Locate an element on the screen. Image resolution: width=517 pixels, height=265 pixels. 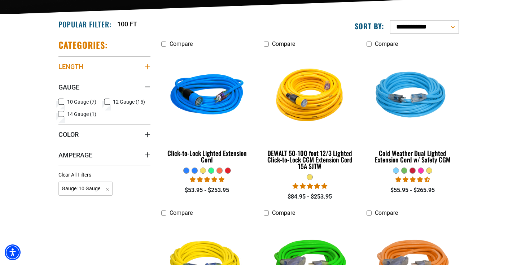
summary: Gauge is located at coordinates (104, 87).